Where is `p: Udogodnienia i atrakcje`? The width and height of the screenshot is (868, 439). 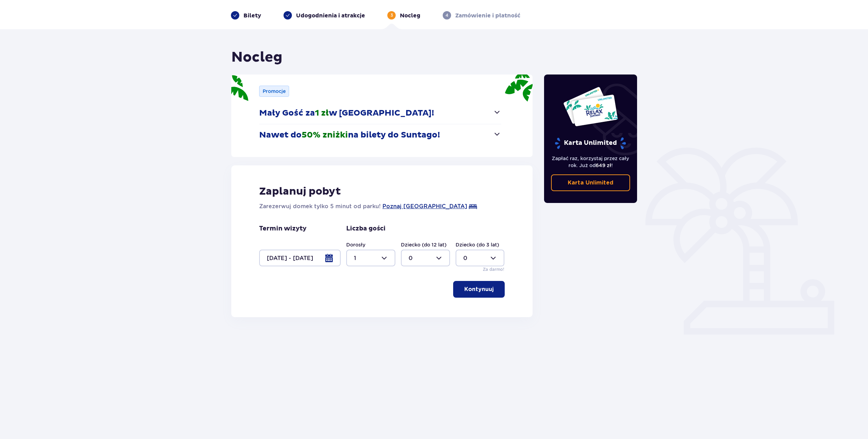 p: Udogodnienia i atrakcje is located at coordinates (331, 16).